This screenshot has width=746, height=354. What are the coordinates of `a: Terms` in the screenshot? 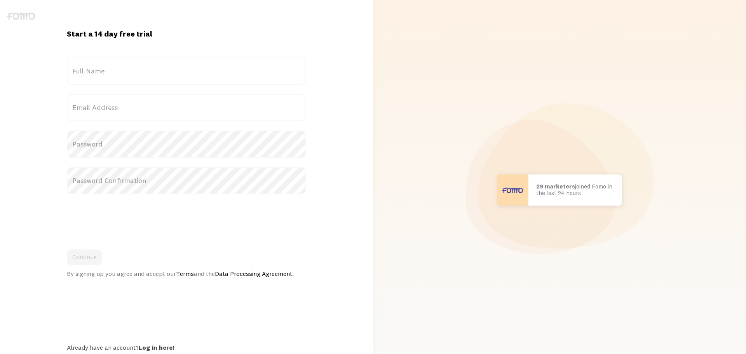 It's located at (185, 273).